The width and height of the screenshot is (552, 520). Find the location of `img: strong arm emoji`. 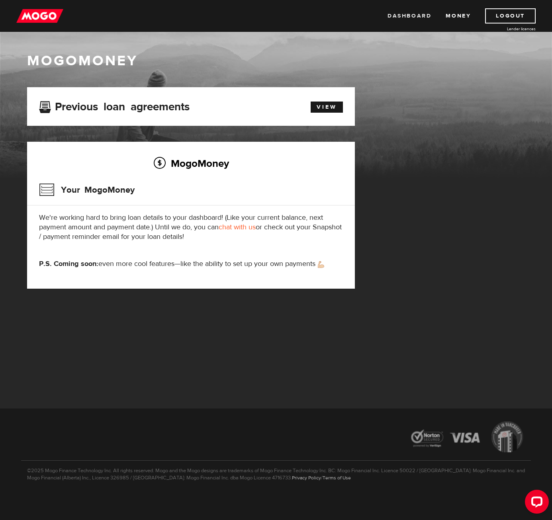

img: strong arm emoji is located at coordinates (321, 265).